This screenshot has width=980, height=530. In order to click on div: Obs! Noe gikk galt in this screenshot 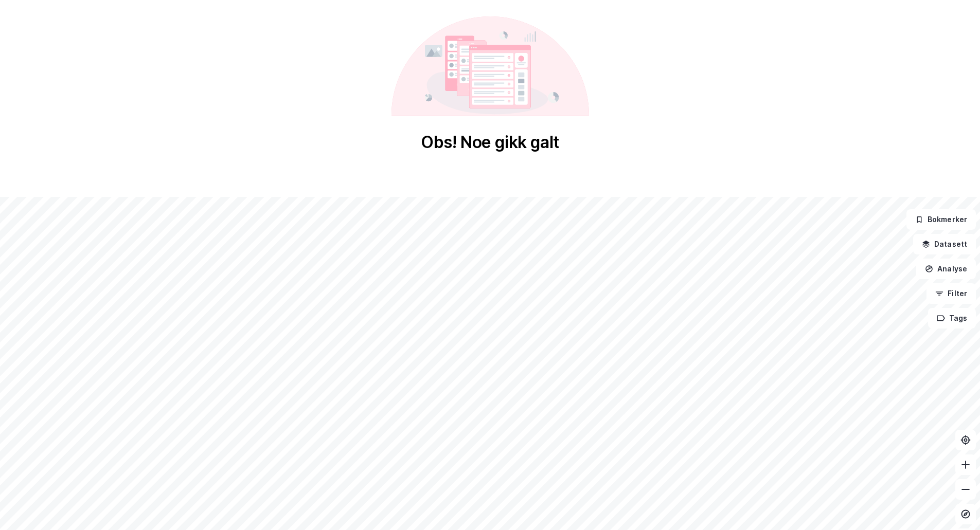, I will do `click(489, 142)`.